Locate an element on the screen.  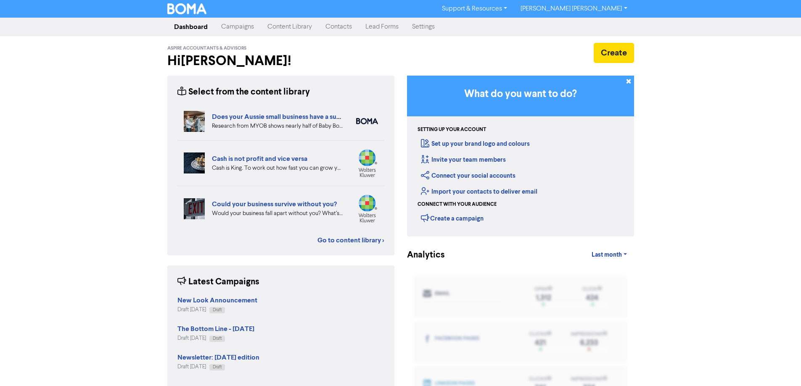
h3: What do you want to do? is located at coordinates (521, 94).